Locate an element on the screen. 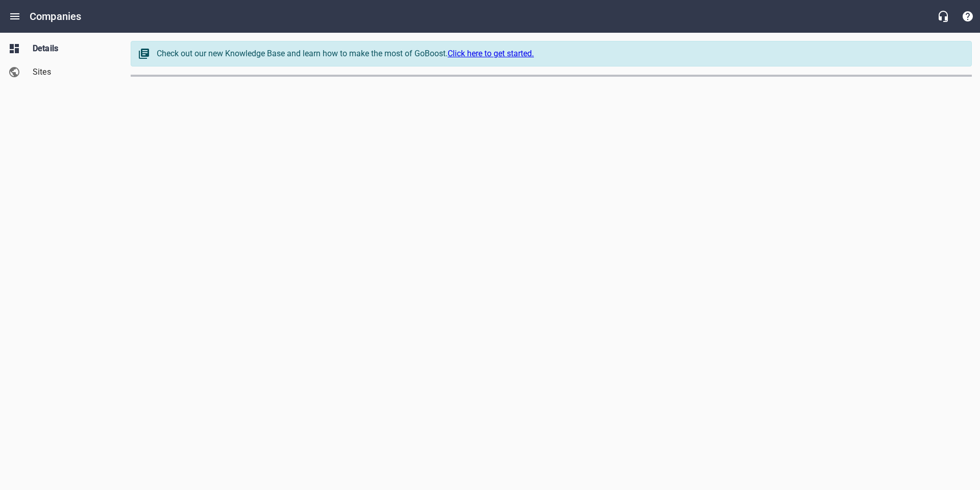 Image resolution: width=980 pixels, height=490 pixels. a: Click here to get started. is located at coordinates (490, 53).